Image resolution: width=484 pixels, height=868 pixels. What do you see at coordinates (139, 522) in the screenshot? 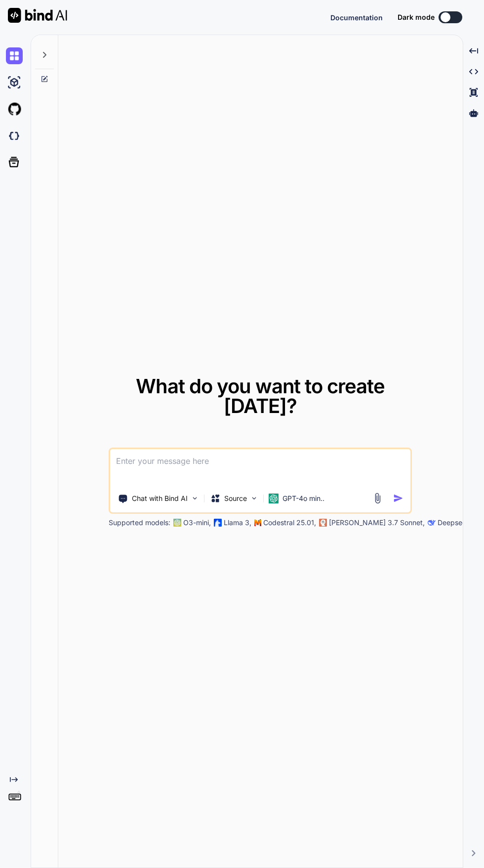
I see `p: Supported models:` at bounding box center [139, 522].